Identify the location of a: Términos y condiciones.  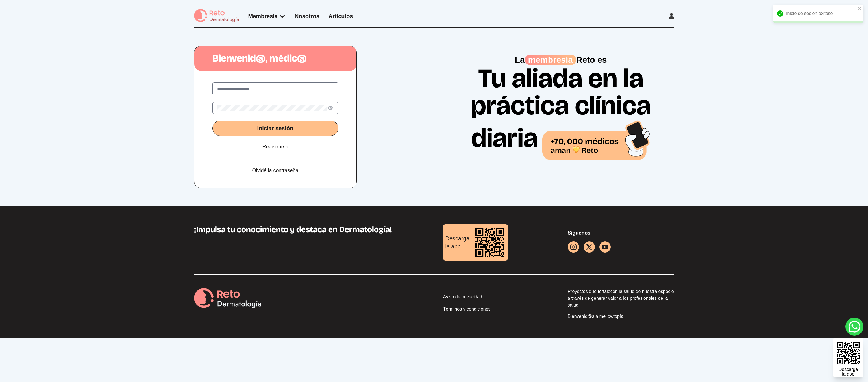
(496, 310).